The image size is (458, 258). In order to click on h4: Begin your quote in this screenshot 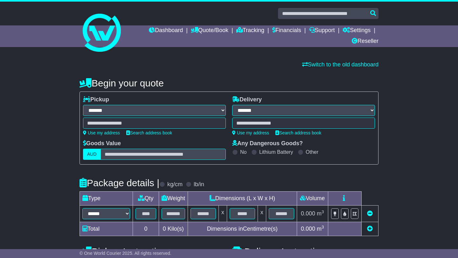, I will do `click(229, 83)`.